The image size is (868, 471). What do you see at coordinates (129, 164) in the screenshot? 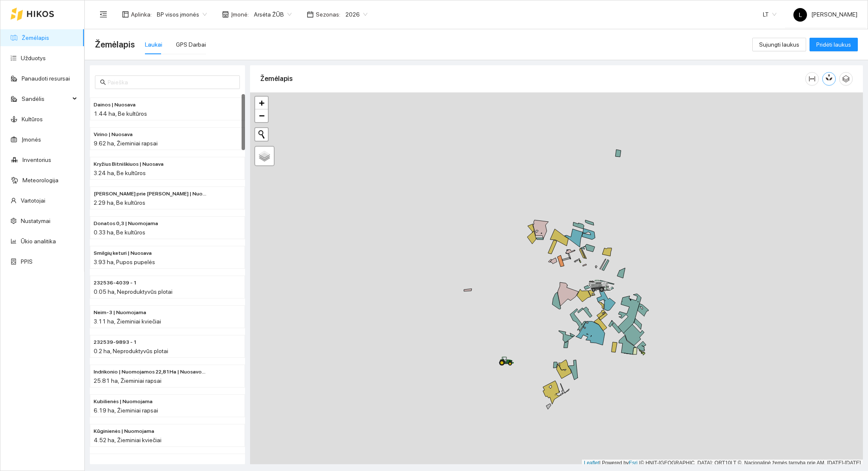
I see `span: Kryžius Bitniškiuos | Nuosava` at bounding box center [129, 164].